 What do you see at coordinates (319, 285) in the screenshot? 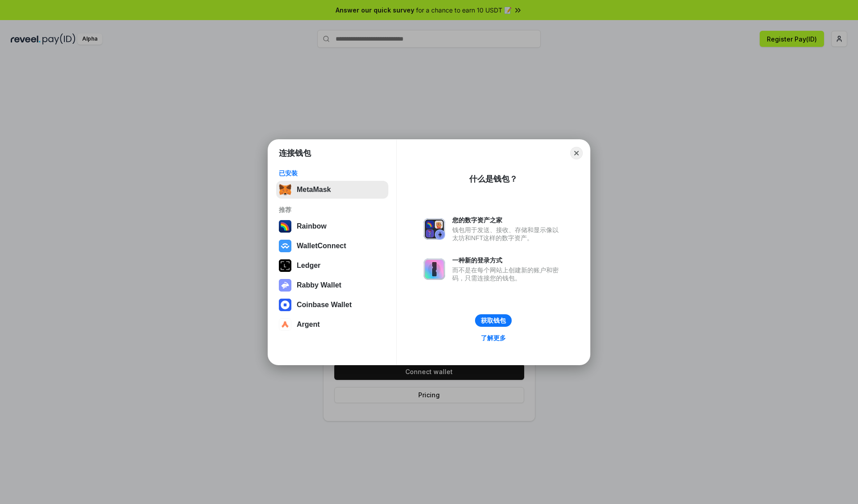
I see `div: Rabby Wallet` at bounding box center [319, 285].